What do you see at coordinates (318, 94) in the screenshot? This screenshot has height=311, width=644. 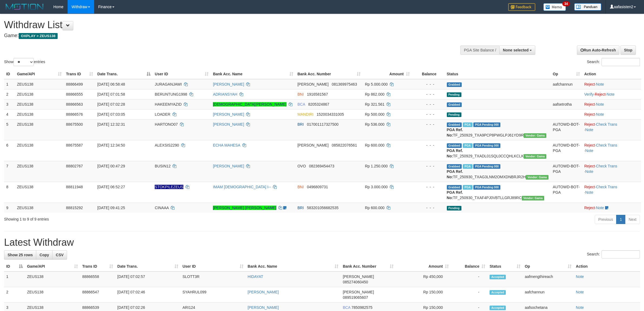 I see `span: Copy 1916581567 to clipboard` at bounding box center [318, 94].